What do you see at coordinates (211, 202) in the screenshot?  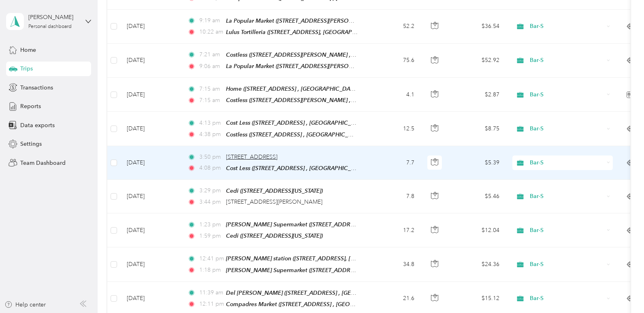 I see `span: 3:44 pm` at bounding box center [211, 202].